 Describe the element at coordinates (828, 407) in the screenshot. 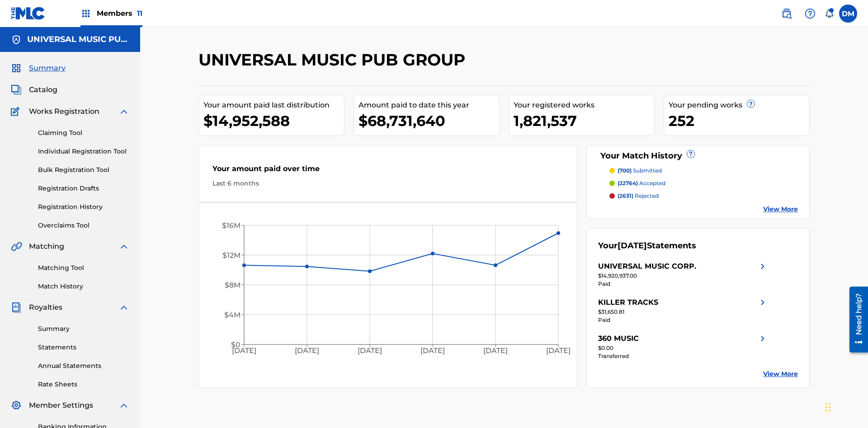

I see `div: Drag` at that location.